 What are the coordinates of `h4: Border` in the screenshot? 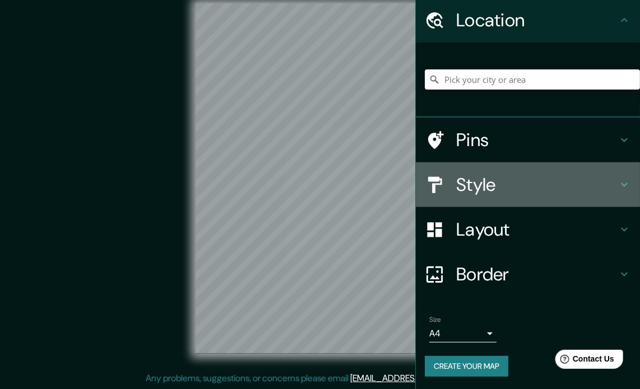 It's located at (537, 275).